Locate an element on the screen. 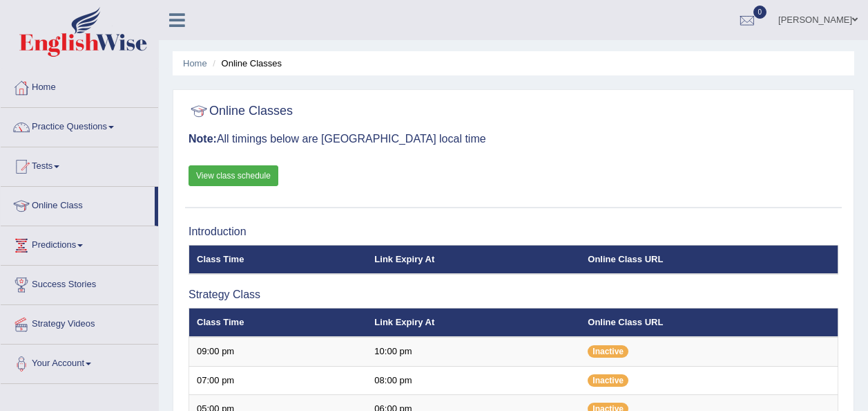 The height and width of the screenshot is (411, 868). a: Strategy Videos is located at coordinates (79, 322).